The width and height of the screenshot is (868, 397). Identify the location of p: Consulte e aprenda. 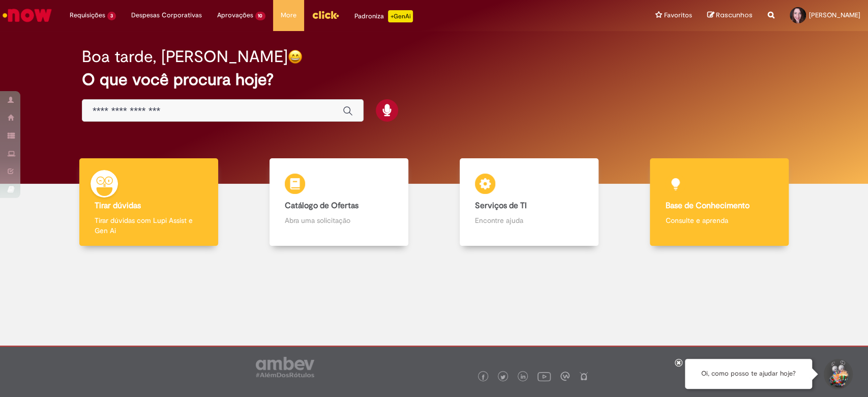
(719, 221).